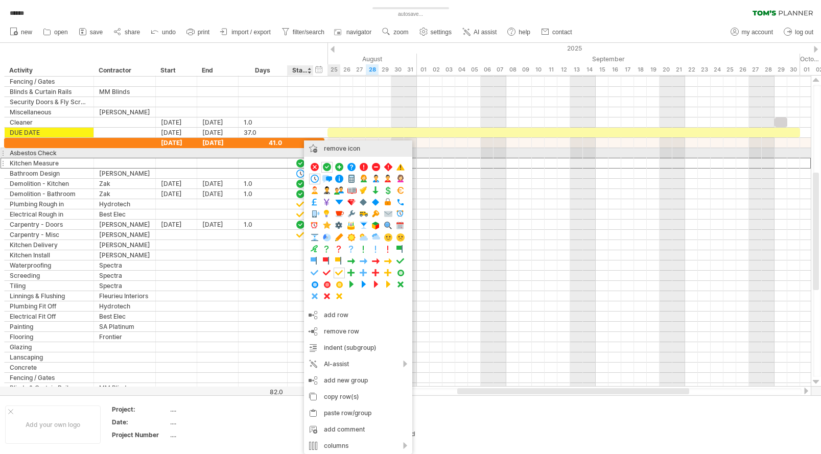 The height and width of the screenshot is (454, 821). I want to click on div: Tiling, so click(49, 286).